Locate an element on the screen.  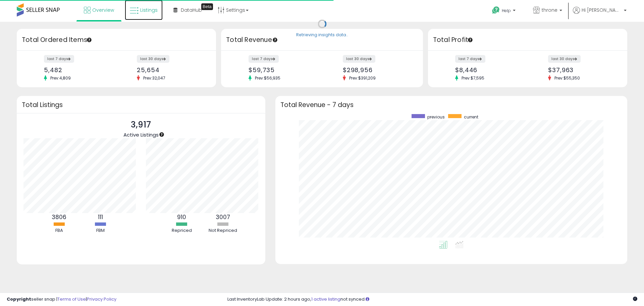
span: DataHub is located at coordinates (191, 10).